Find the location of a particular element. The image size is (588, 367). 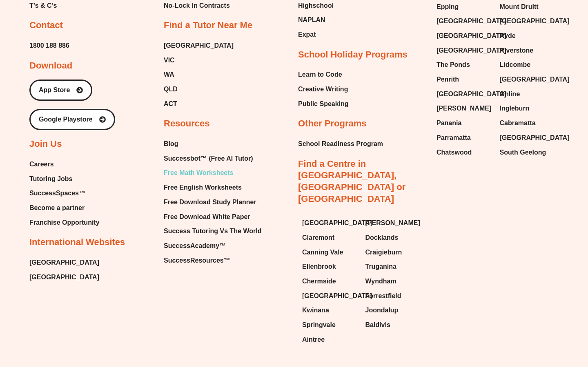

a: VIC is located at coordinates (199, 60).